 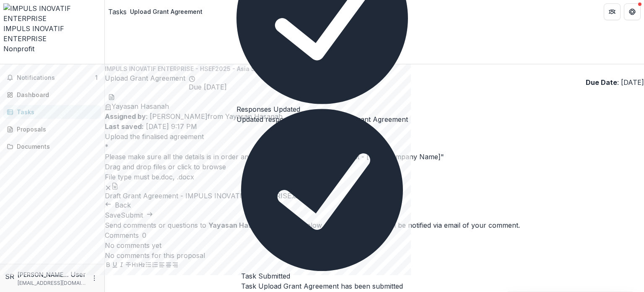 What do you see at coordinates (126, 117) in the screenshot?
I see `strong: Assigned by` at bounding box center [126, 117].